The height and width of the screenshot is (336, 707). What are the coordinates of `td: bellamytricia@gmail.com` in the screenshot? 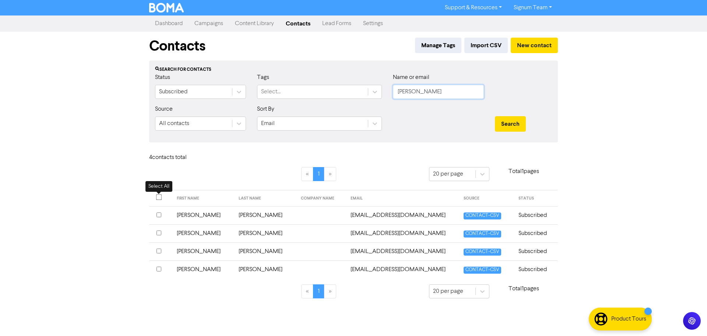 It's located at (403, 215).